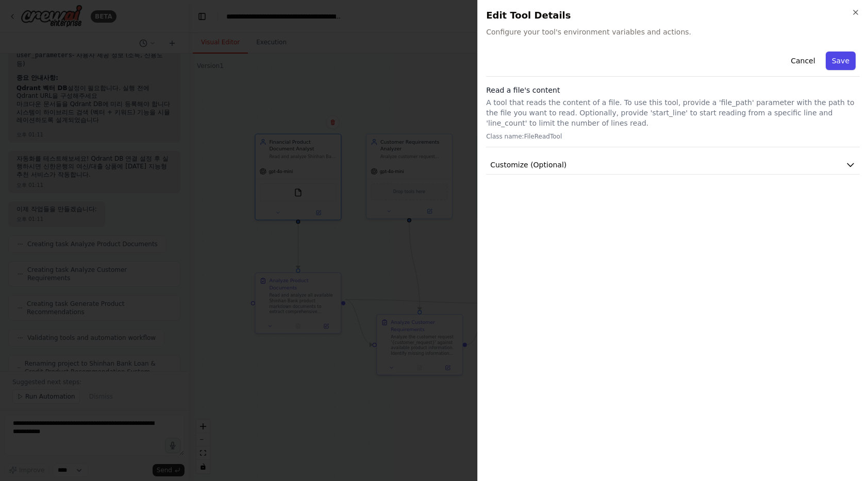  Describe the element at coordinates (673, 32) in the screenshot. I see `span: Configure your tool's environment variables and actions.` at that location.